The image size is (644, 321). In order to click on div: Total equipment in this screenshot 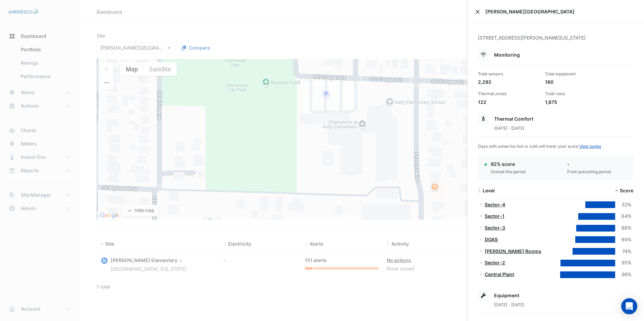, I will do `click(576, 74)`.